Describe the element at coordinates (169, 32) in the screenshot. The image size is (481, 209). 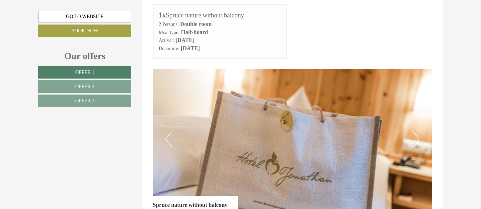
I see `small: Meal type:` at that location.